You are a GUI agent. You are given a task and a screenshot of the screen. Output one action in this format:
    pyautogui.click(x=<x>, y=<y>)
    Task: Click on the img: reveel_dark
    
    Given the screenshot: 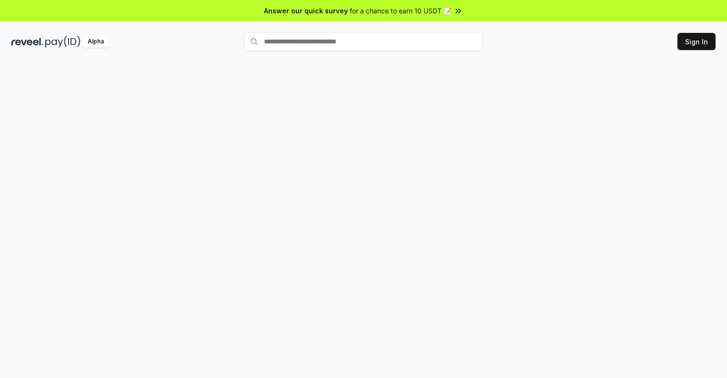 What is the action you would take?
    pyautogui.click(x=27, y=41)
    